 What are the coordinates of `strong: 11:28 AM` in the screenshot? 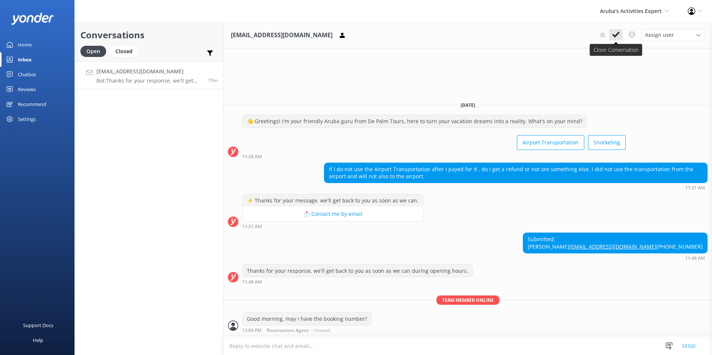 It's located at (252, 157).